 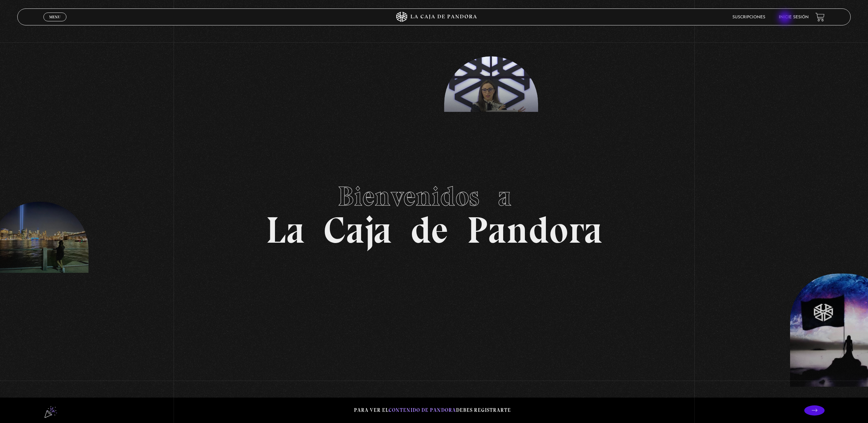 What do you see at coordinates (55, 23) in the screenshot?
I see `span: Cerrar` at bounding box center [55, 23].